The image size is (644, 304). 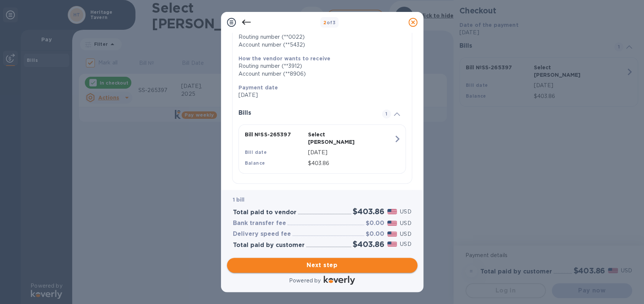 I want to click on b: Payment date, so click(x=258, y=88).